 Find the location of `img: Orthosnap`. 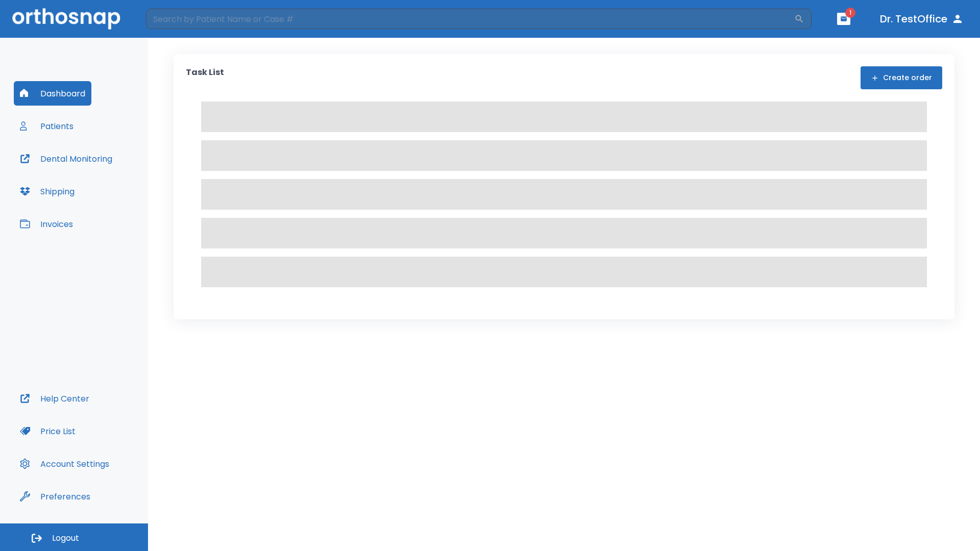

img: Orthosnap is located at coordinates (66, 18).